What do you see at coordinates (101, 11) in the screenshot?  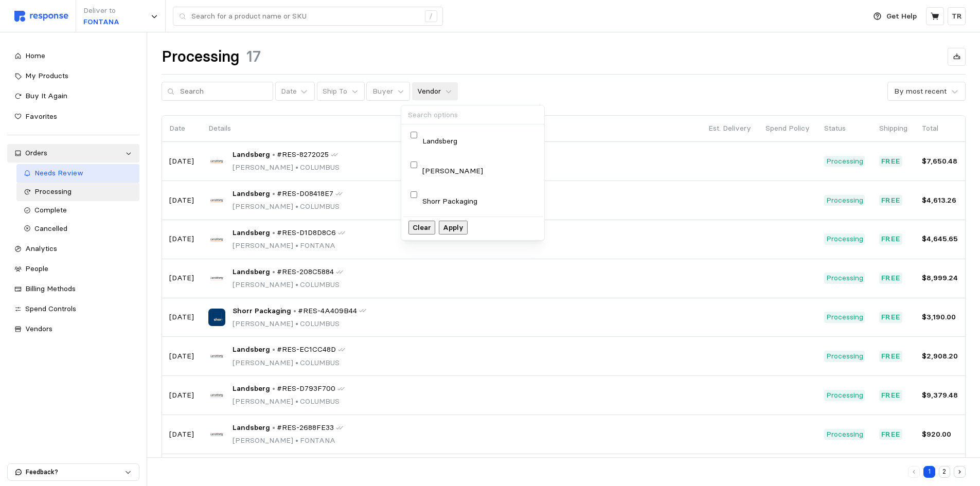 I see `p: Deliver to` at bounding box center [101, 11].